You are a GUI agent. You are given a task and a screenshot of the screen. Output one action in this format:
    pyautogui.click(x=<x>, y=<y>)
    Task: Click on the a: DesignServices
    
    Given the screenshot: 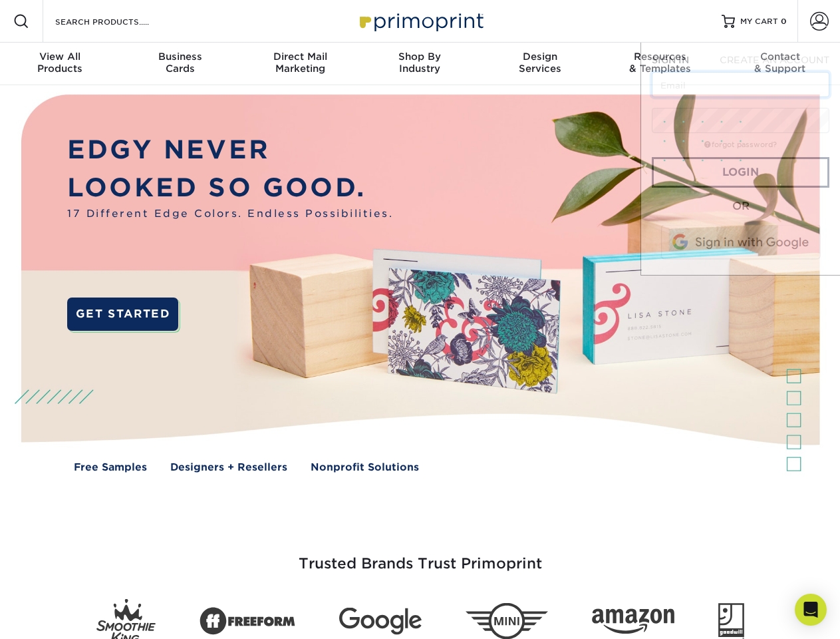 What is the action you would take?
    pyautogui.click(x=540, y=64)
    